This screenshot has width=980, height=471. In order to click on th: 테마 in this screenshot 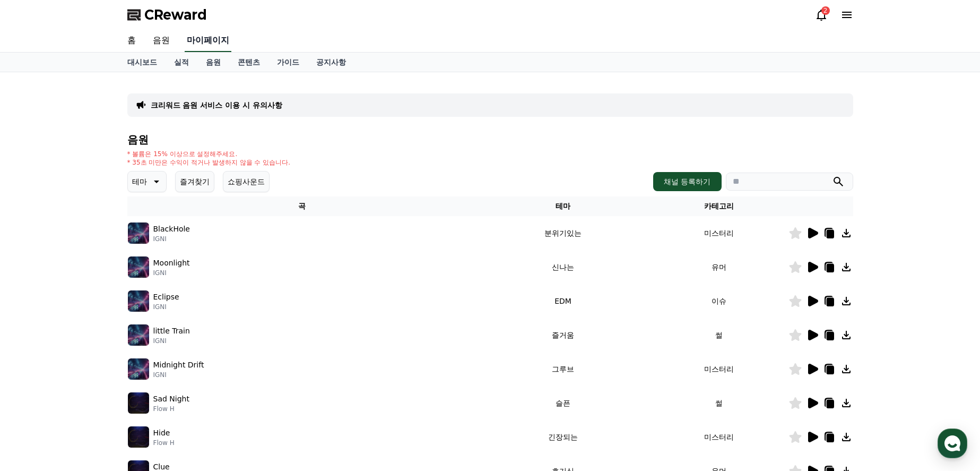, I will do `click(562, 206)`.